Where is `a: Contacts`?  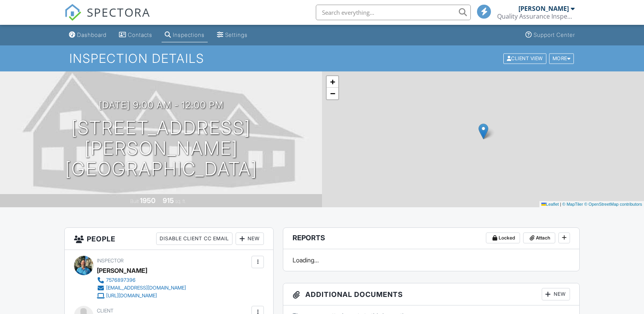
a: Contacts is located at coordinates (135, 35).